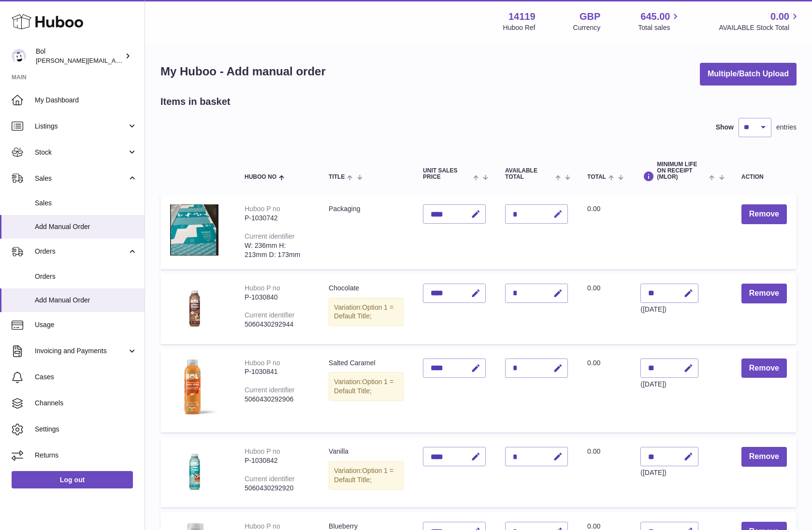 Image resolution: width=812 pixels, height=530 pixels. I want to click on span: Returns, so click(86, 455).